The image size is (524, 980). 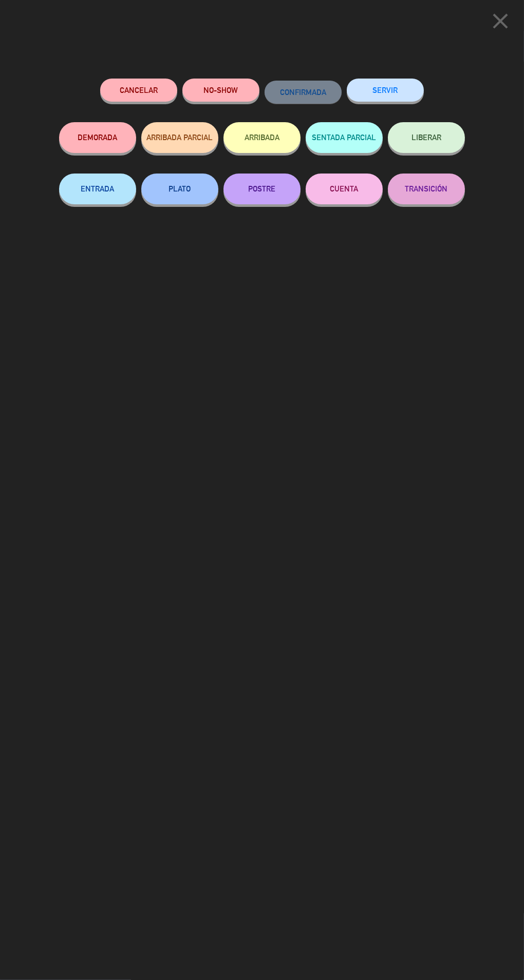 I want to click on button: ENTRADA, so click(x=98, y=189).